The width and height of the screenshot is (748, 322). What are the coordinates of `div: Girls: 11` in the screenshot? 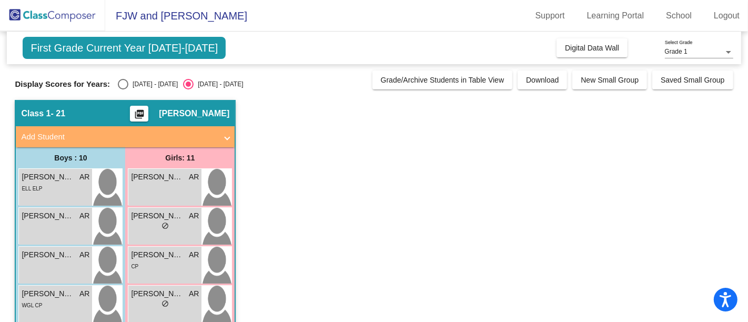 It's located at (180, 158).